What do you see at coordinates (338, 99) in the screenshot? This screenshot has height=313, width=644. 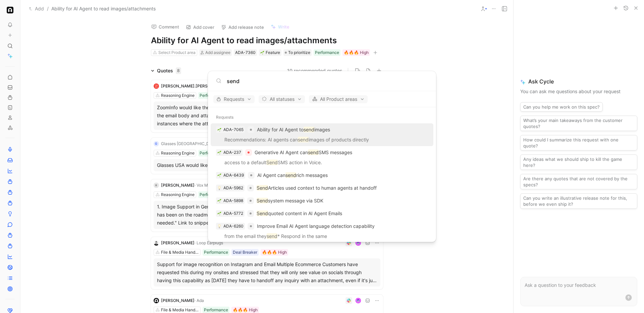 I see `span: All Product areas` at bounding box center [338, 99].